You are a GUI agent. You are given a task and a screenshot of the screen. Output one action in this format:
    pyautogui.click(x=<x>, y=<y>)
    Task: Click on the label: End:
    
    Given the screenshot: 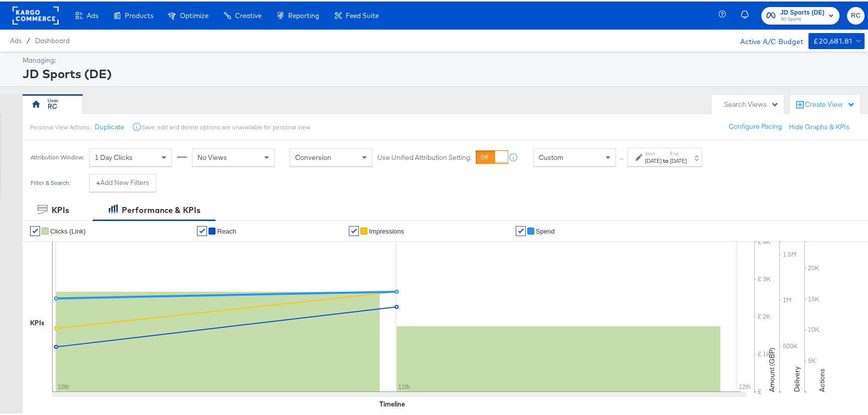 What is the action you would take?
    pyautogui.click(x=678, y=152)
    